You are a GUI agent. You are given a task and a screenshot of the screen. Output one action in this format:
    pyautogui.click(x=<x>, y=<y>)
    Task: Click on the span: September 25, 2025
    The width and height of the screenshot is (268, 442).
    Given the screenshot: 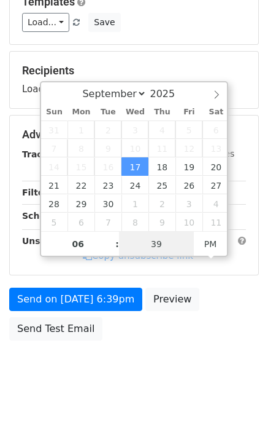 What is the action you would take?
    pyautogui.click(x=162, y=185)
    